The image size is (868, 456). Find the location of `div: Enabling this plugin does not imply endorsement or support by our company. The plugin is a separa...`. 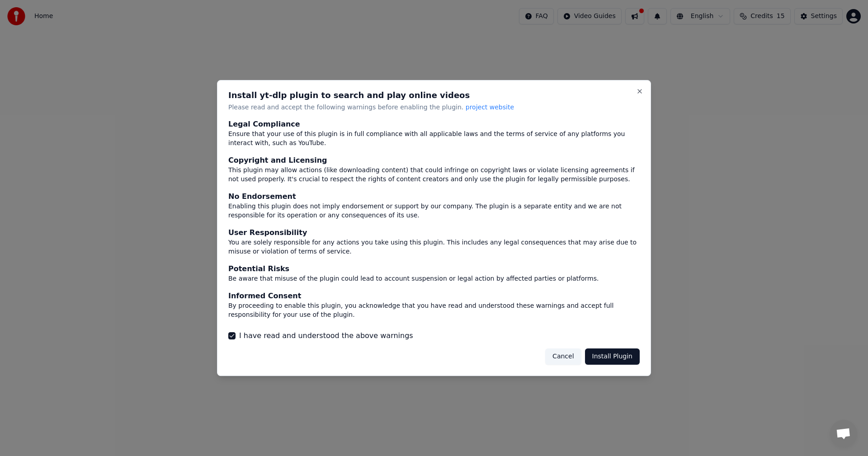

div: Enabling this plugin does not imply endorsement or support by our company. The plugin is a separa... is located at coordinates (434, 211).